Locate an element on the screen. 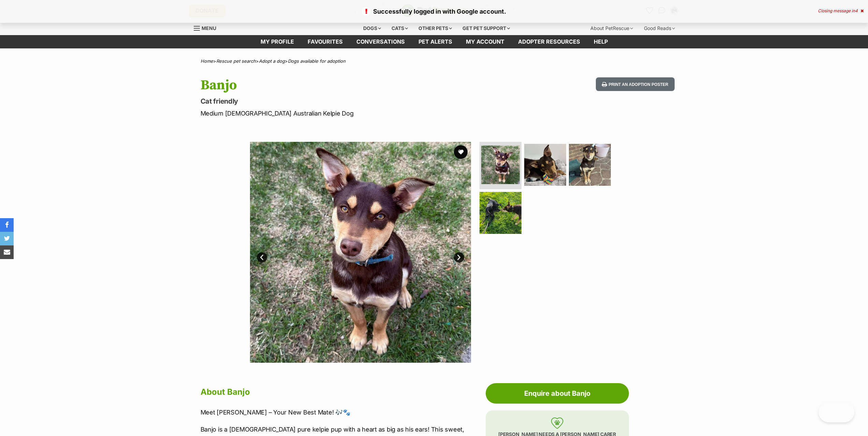 This screenshot has width=868, height=436. img: foster-care-31f2a1ccfb079a48fc4dc6d2a002ce68c6d2b76c7ccb9e0da61f6cd5abbf869a.svg is located at coordinates (557, 423).